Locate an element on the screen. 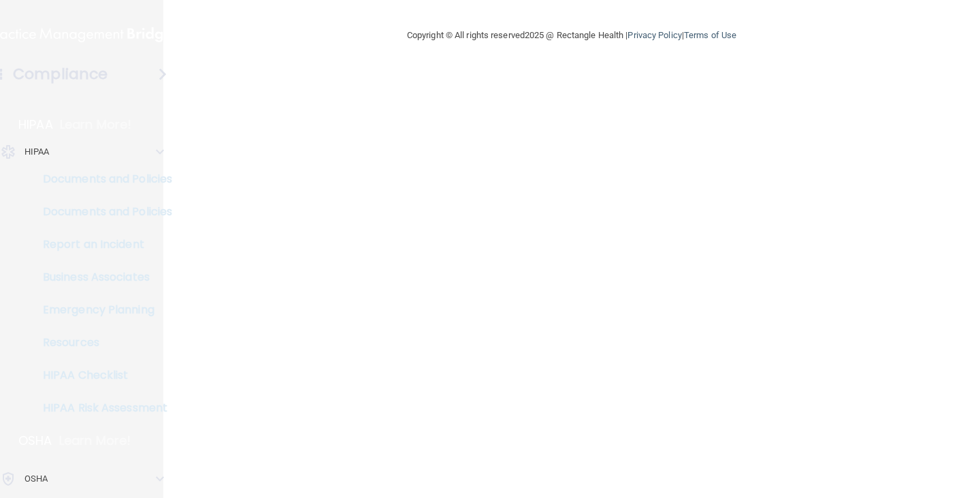 This screenshot has height=498, width=980. a: Terms of Use is located at coordinates (710, 35).